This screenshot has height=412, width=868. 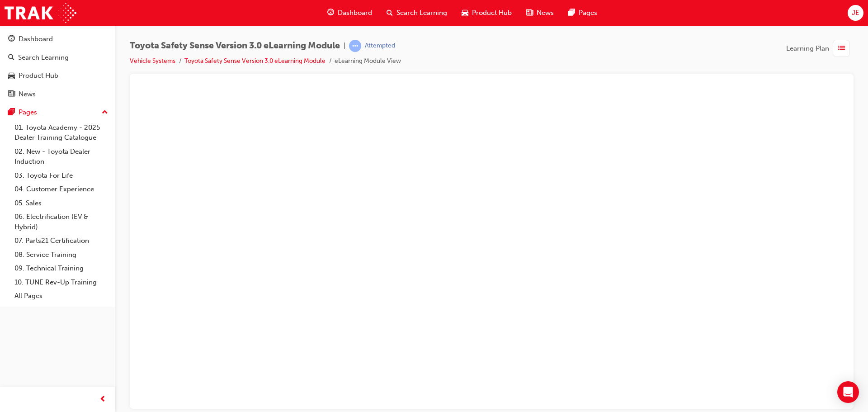 I want to click on a: 09. Technical Training, so click(x=61, y=268).